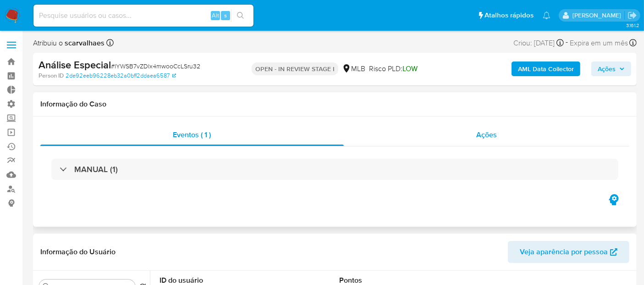  What do you see at coordinates (334, 169) in the screenshot?
I see `div: MANUAL (1)` at bounding box center [334, 169].